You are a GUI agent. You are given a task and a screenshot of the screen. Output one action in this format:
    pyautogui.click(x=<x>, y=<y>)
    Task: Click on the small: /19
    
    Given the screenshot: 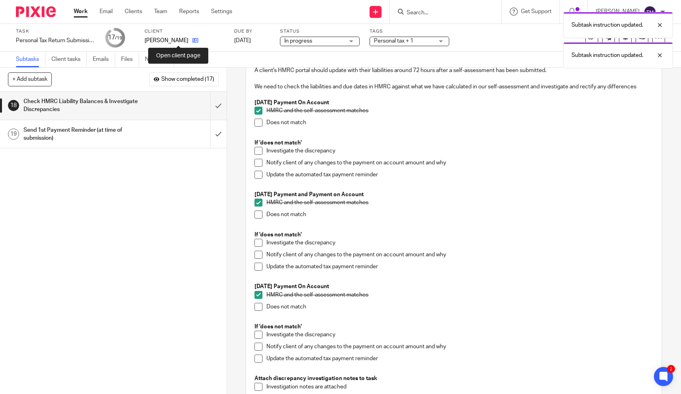 What is the action you would take?
    pyautogui.click(x=119, y=38)
    